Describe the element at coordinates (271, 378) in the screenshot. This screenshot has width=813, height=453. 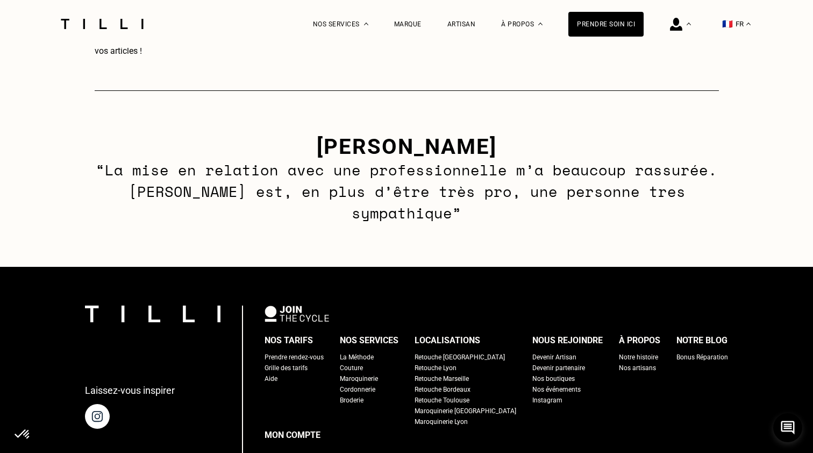
I see `div: Aide` at that location.